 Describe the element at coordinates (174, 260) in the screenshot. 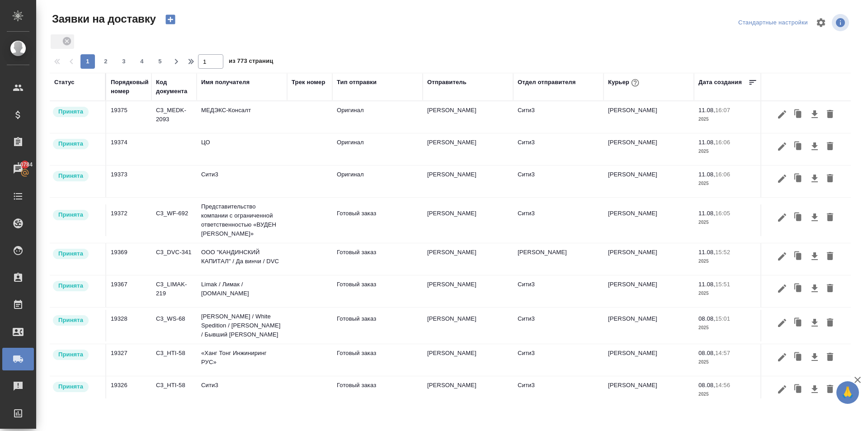

I see `td: C3_DVC-341` at that location.